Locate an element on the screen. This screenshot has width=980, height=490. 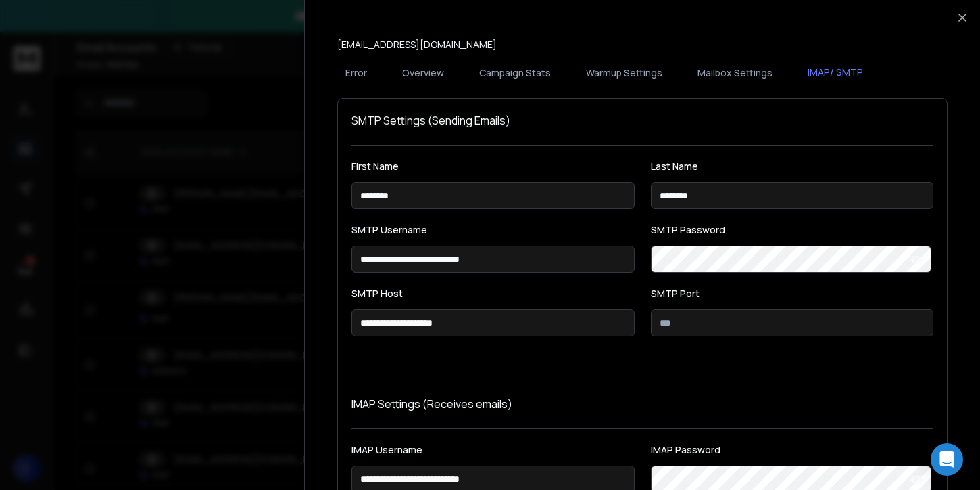
label: SMTP Host is located at coordinates (493, 294).